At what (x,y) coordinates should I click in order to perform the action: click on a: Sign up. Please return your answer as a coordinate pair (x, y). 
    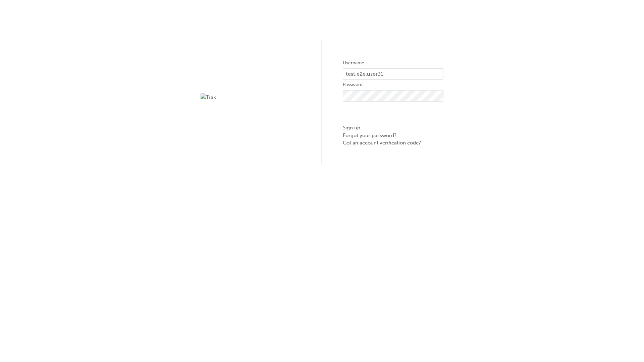
    Looking at the image, I should click on (393, 128).